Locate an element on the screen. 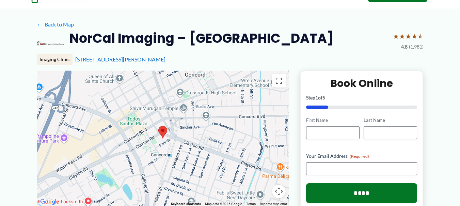  label: Last Name is located at coordinates (390, 120).